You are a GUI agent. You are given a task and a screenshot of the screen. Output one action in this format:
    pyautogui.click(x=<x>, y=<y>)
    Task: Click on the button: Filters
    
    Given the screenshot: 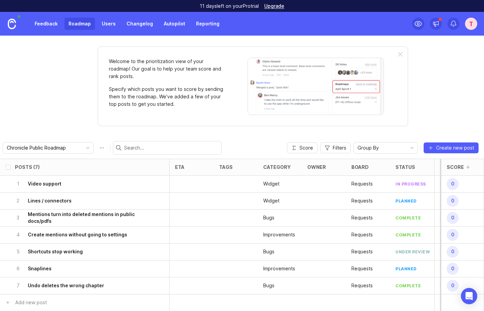 What is the action you would take?
    pyautogui.click(x=336, y=148)
    